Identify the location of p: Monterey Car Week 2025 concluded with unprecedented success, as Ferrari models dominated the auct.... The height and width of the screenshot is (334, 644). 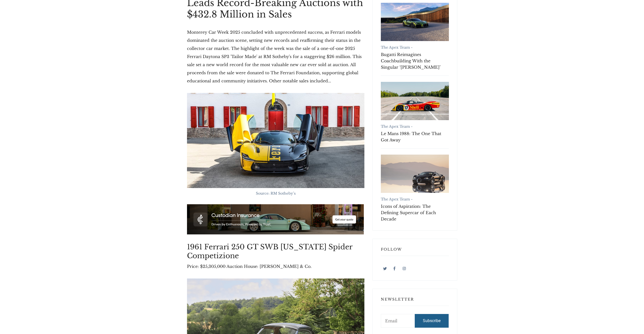
(275, 57).